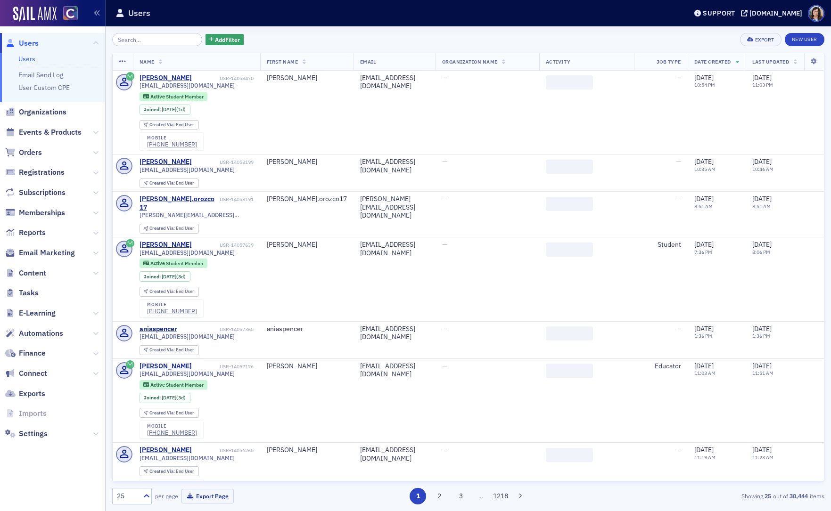 Image resolution: width=831 pixels, height=511 pixels. Describe the element at coordinates (704, 373) in the screenshot. I see `time: 11:03 AM` at that location.